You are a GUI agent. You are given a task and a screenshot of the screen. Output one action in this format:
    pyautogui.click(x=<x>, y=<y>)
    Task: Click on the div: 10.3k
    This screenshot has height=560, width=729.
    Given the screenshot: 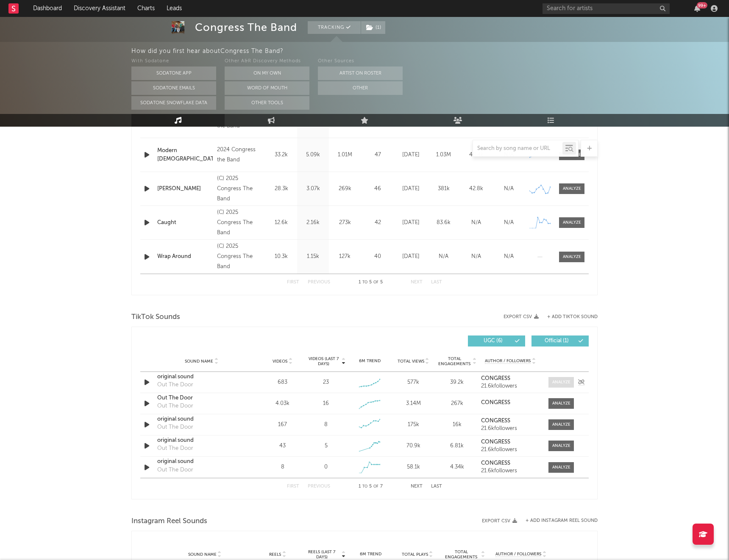 What is the action you would take?
    pyautogui.click(x=281, y=256)
    